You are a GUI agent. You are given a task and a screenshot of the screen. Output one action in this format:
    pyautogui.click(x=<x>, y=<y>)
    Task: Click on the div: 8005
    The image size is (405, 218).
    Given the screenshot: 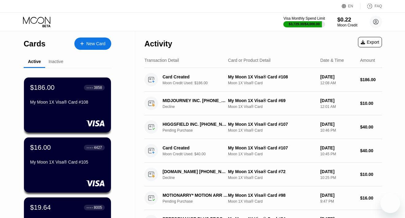 What is the action you would take?
    pyautogui.click(x=98, y=207)
    